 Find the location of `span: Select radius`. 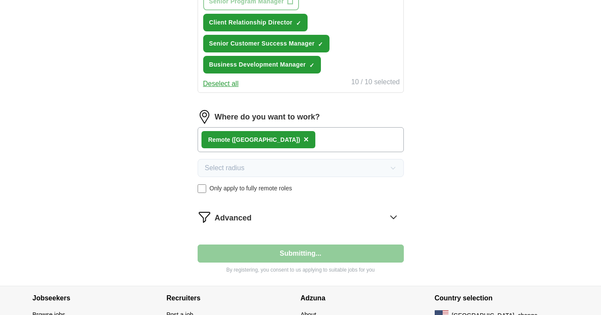

span: Select radius is located at coordinates (225, 168).